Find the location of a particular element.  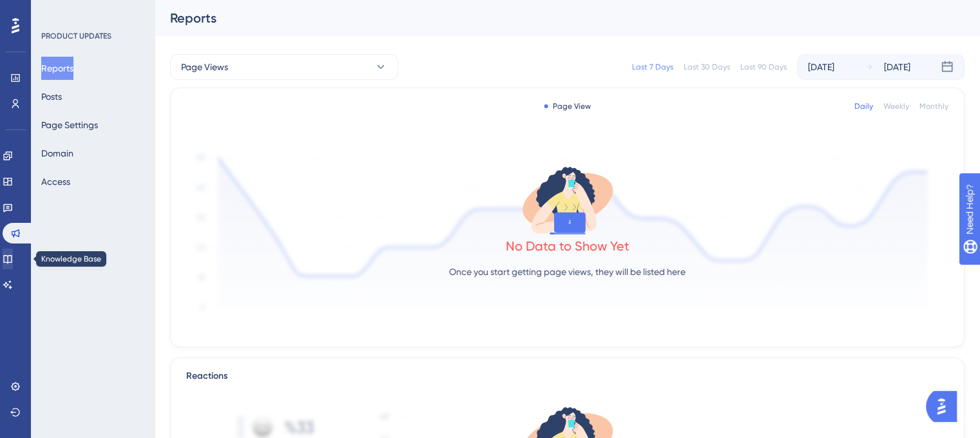

div: No Data to Show Yet is located at coordinates (568, 246).